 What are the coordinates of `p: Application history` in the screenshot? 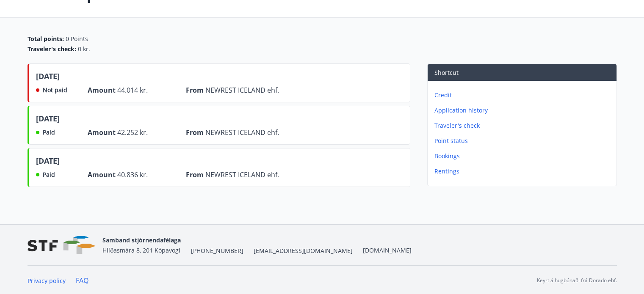 It's located at (524, 111).